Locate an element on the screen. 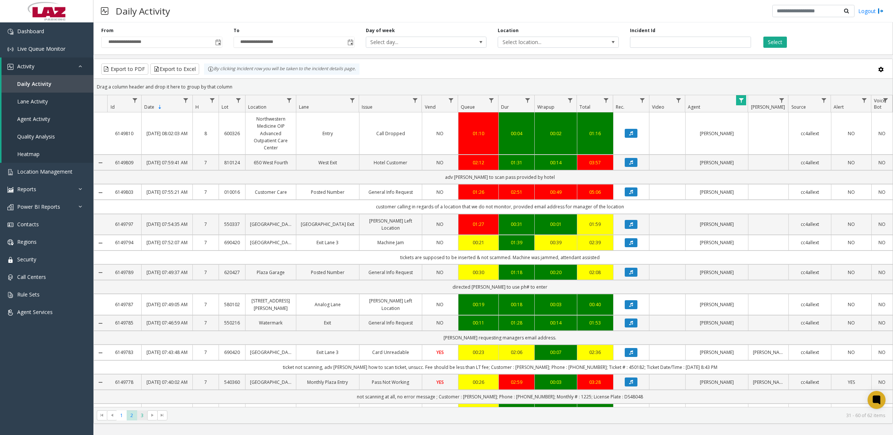  span: Live Queue Monitor is located at coordinates (41, 49).